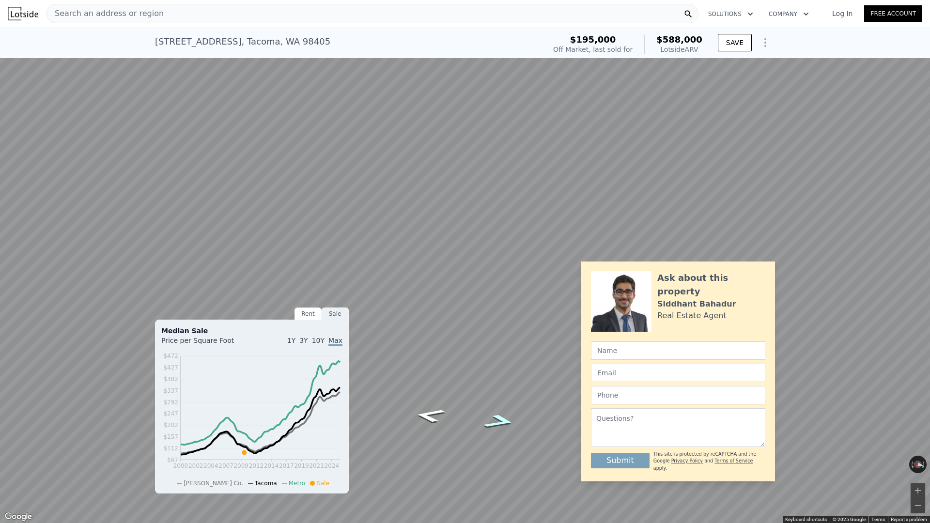 The height and width of the screenshot is (523, 930). What do you see at coordinates (678, 395) in the screenshot?
I see `input: Phone` at bounding box center [678, 395].